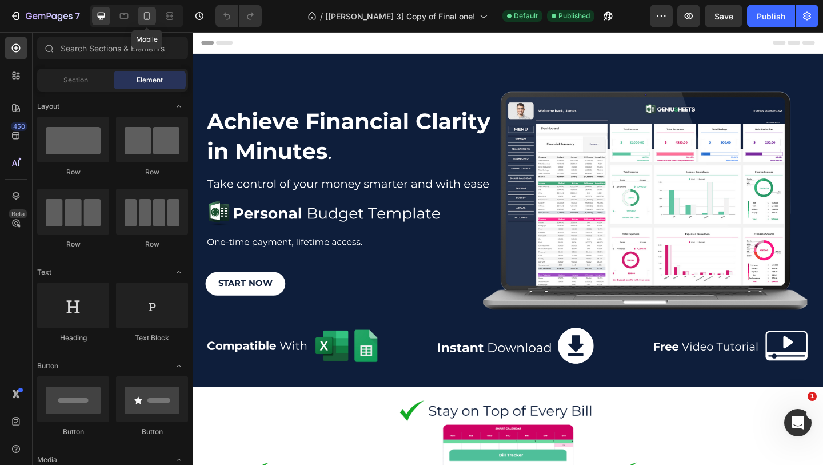 The width and height of the screenshot is (823, 465). Describe the element at coordinates (113, 48) in the screenshot. I see `input: Search Sections & Elements` at that location.